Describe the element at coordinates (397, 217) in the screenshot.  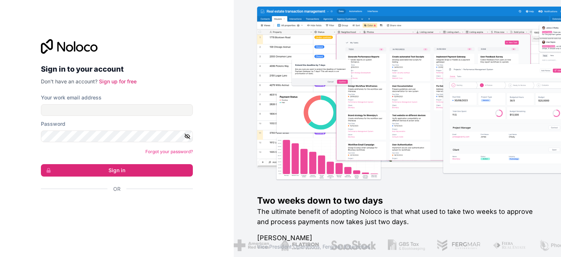
I see `h2: The ultimate benefit of adopting Noloco is that what used to take two weeks to approve and proces...` at that location.